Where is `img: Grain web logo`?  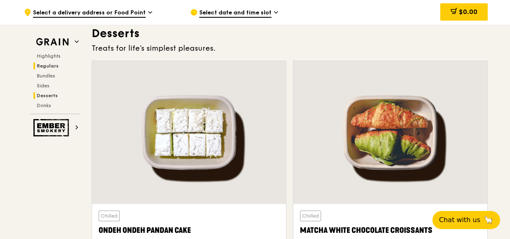 img: Grain web logo is located at coordinates (52, 42).